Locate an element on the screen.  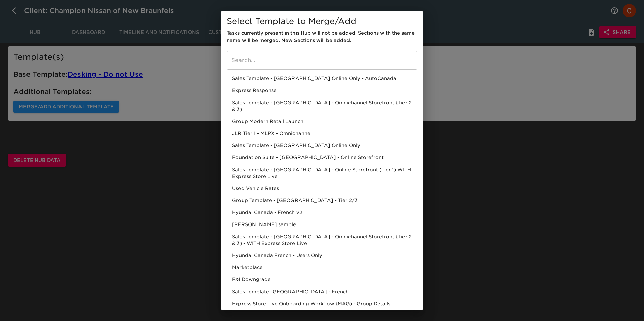
div: Group Modern Retail Launch is located at coordinates (322, 121).